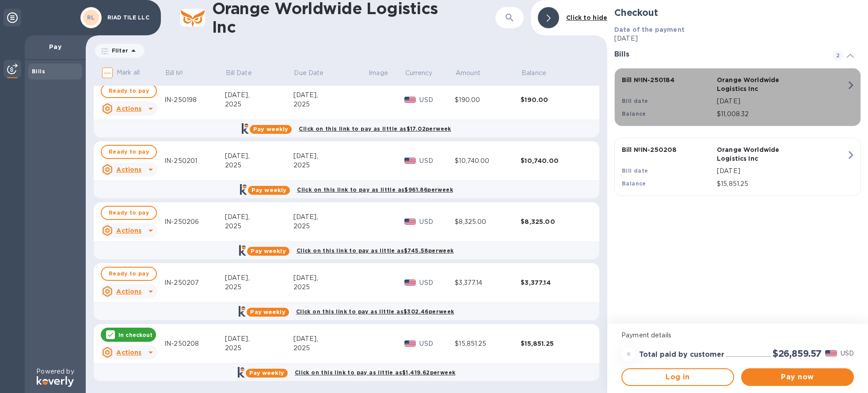 This screenshot has height=393, width=868. I want to click on span: Balance, so click(540, 73).